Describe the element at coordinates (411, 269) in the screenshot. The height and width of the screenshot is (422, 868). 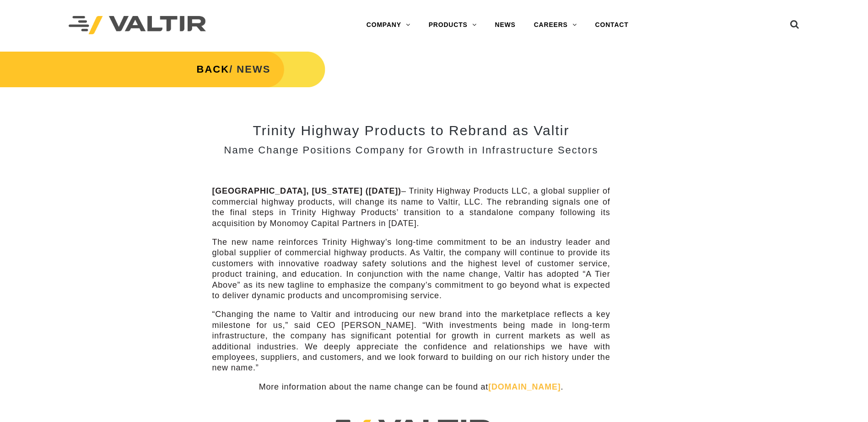
I see `p: The new name reinforces Trinity Highway’s long-time commitment to be an industry leader and globa...` at that location.